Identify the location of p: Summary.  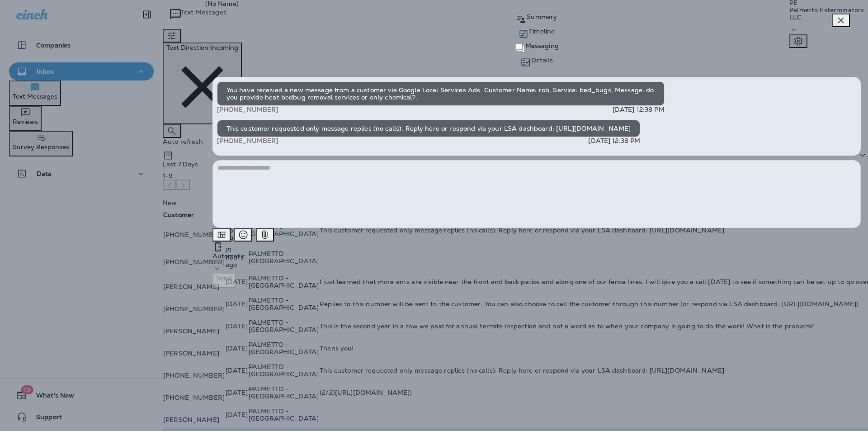
(541, 17).